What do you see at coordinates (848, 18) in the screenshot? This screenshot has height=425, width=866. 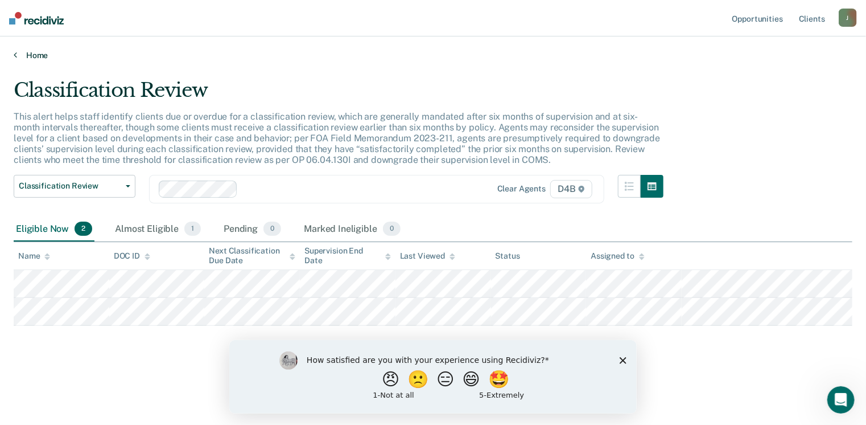 I see `button: J` at bounding box center [848, 18].